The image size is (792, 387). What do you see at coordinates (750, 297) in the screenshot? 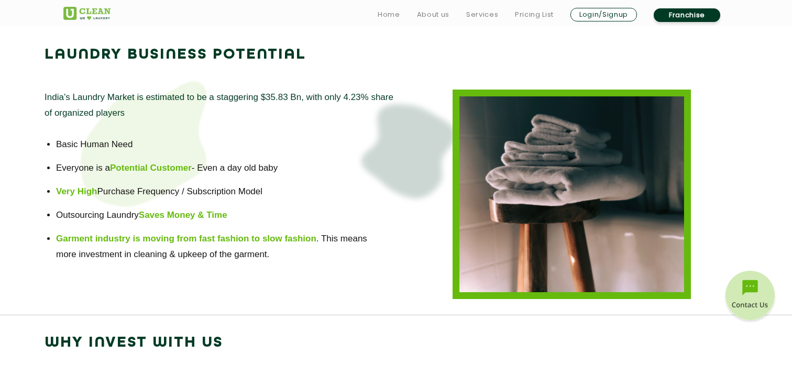
I see `img: contact-btn` at bounding box center [750, 297].